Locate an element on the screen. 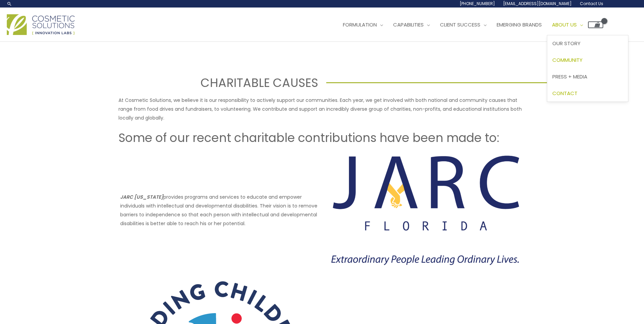 The image size is (644, 324). a: Press + Media is located at coordinates (588, 77).